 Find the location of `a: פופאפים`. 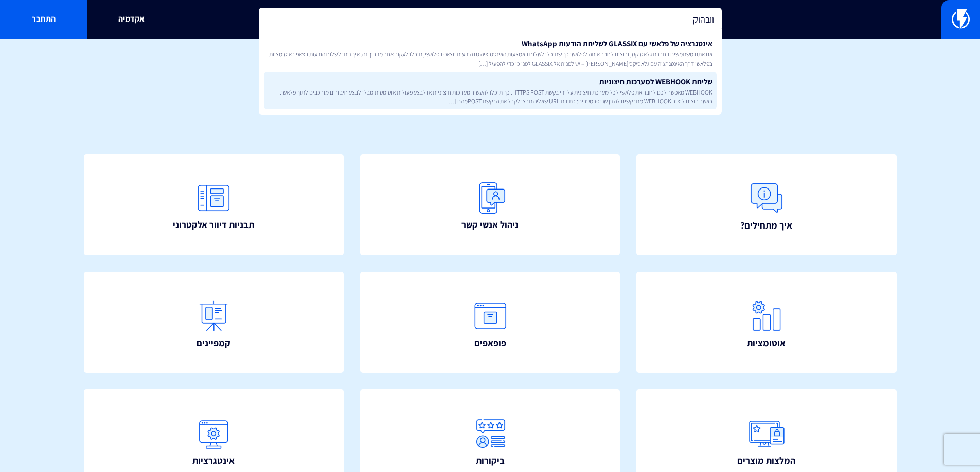

a: פופאפים is located at coordinates (490, 323).